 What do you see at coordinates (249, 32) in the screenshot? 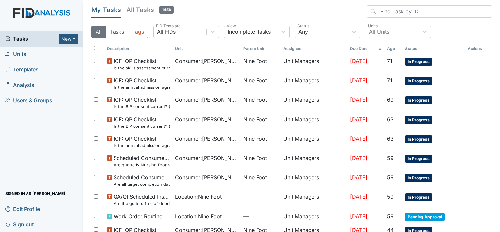
I see `div: Incomplete Tasks` at bounding box center [249, 32].